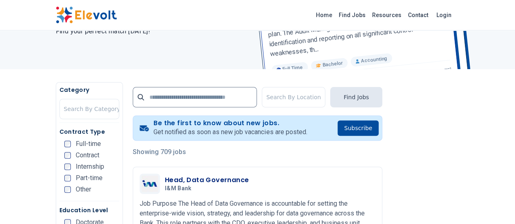  I want to click on span: Part-time, so click(89, 178).